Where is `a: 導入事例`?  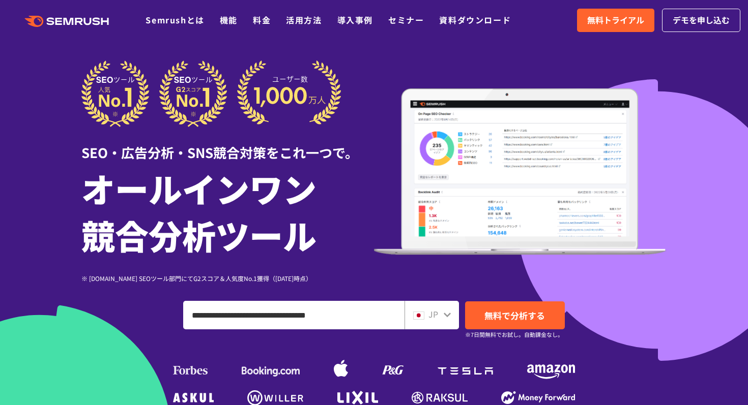 a: 導入事例 is located at coordinates (355, 20).